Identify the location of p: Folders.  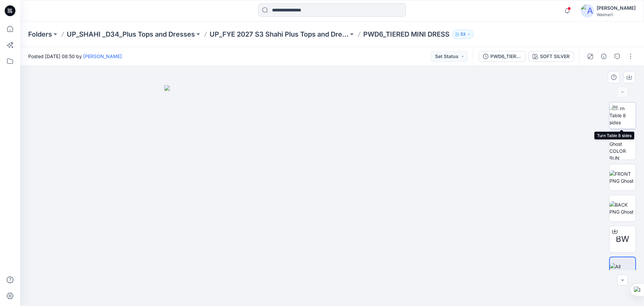
(40, 34).